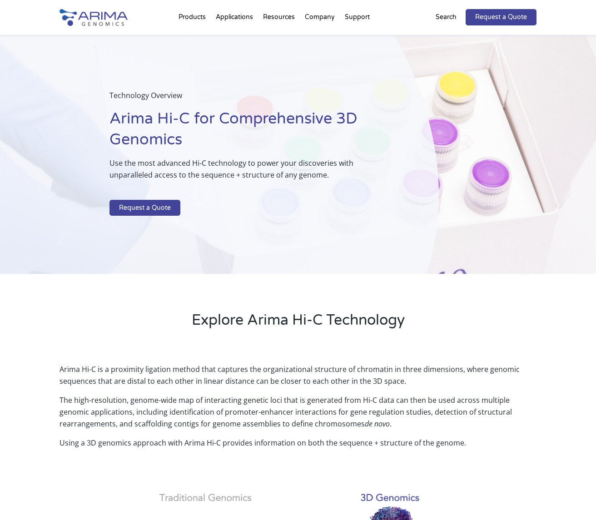 This screenshot has height=520, width=596. Describe the element at coordinates (94, 17) in the screenshot. I see `img: Arima-Genomics-logo` at that location.